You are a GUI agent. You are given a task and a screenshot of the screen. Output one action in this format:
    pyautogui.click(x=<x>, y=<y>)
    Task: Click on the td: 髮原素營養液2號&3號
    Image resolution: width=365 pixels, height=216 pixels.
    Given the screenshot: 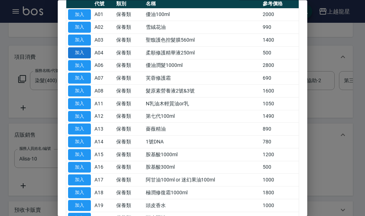 What is the action you would take?
    pyautogui.click(x=202, y=91)
    